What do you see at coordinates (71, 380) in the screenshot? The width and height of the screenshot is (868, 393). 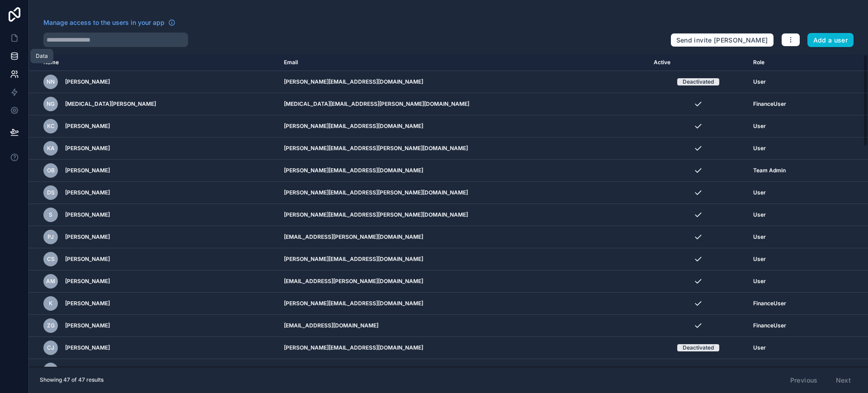 I see `span: Showing 47 of 47 results` at bounding box center [71, 380].